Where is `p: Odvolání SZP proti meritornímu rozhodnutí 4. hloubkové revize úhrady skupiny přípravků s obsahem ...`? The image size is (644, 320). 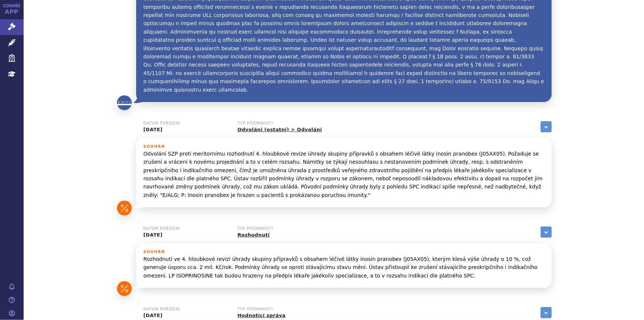
p: Odvolání SZP proti meritornímu rozhodnutí 4. hloubkové revize úhrady skupiny přípravků s obsahem ... is located at coordinates (344, 175).